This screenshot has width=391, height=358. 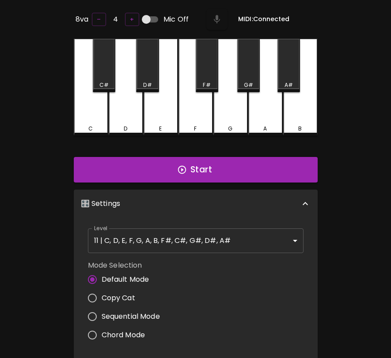 What do you see at coordinates (264, 19) in the screenshot?
I see `h6: MIDI: Connected` at bounding box center [264, 19].